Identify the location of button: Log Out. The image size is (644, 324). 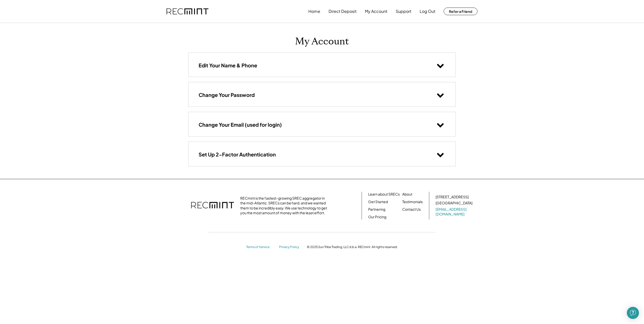
(427, 11).